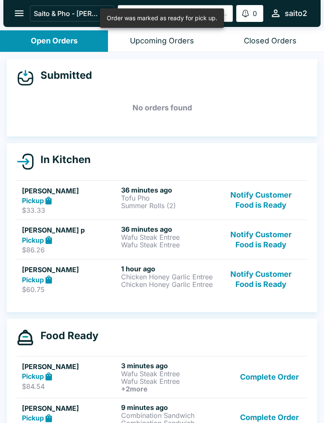 This screenshot has height=423, width=324. I want to click on div: Order was marked as ready for pick up., so click(162, 18).